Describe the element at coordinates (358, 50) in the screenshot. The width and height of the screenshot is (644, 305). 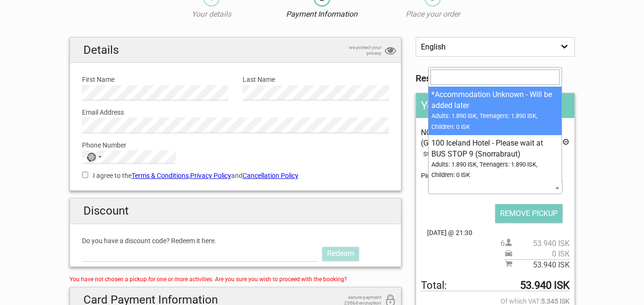
I see `span: we protect your privacy` at that location.